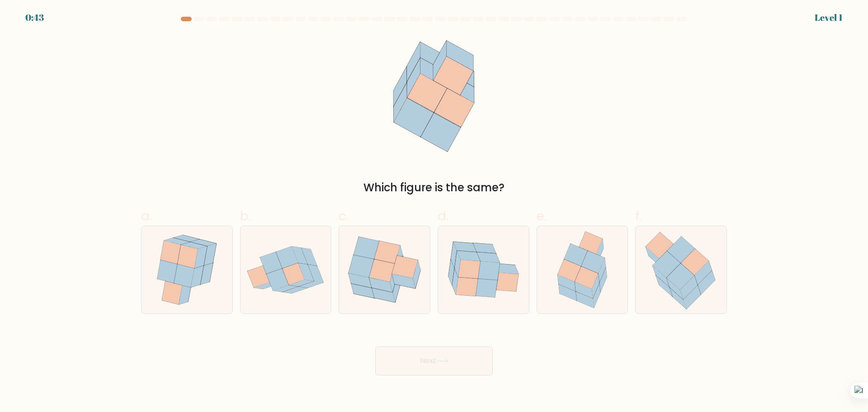  Describe the element at coordinates (344, 216) in the screenshot. I see `span: c.` at that location.